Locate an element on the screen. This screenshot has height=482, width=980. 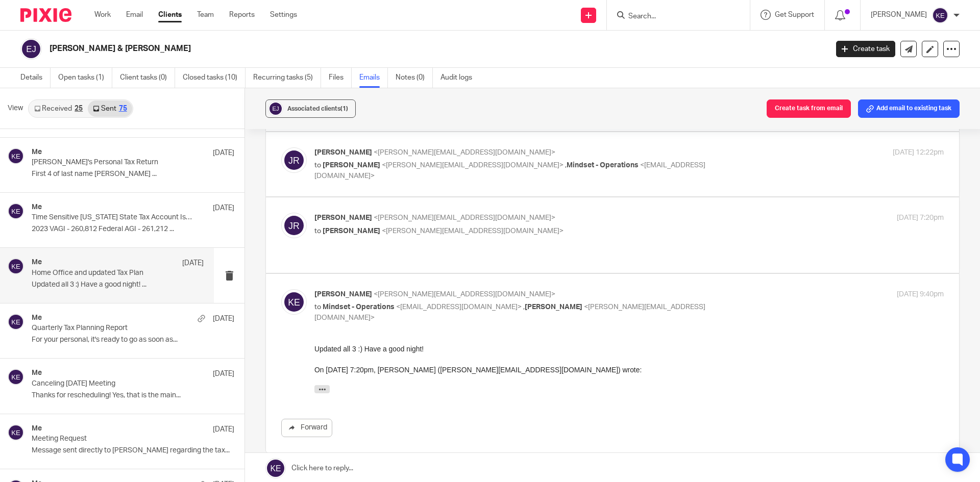
span: Associated clients is located at coordinates (317, 108).